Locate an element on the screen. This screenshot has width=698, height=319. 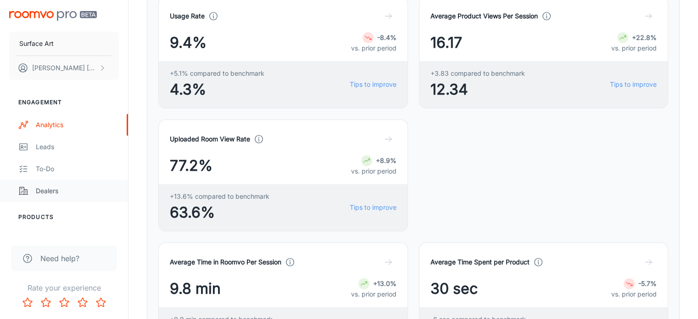
span: 9.8 min is located at coordinates (195, 289).